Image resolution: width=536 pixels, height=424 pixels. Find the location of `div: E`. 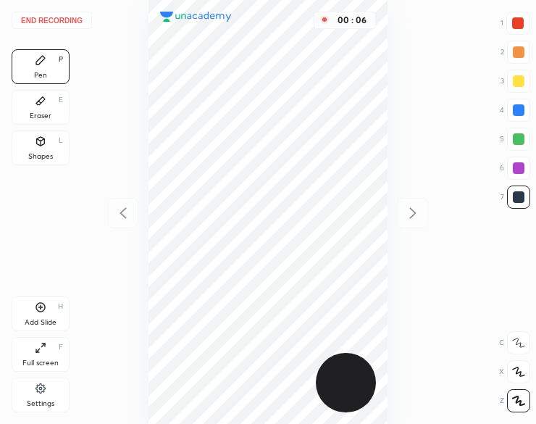

div: E is located at coordinates (61, 100).